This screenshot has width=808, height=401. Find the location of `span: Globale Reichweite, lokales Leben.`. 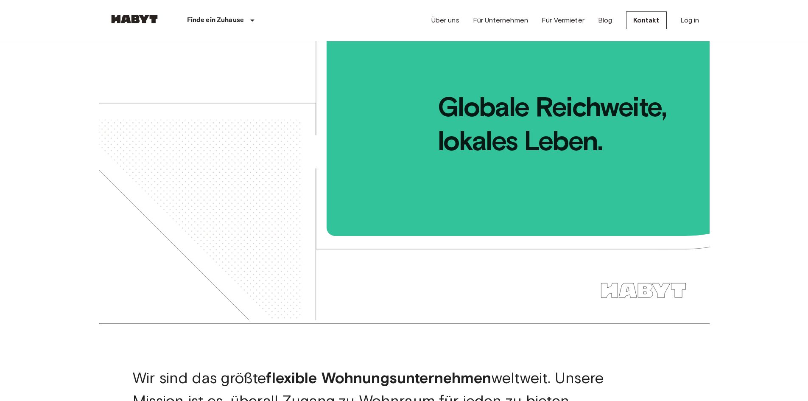

span: Globale Reichweite, lokales Leben. is located at coordinates (519, 99).